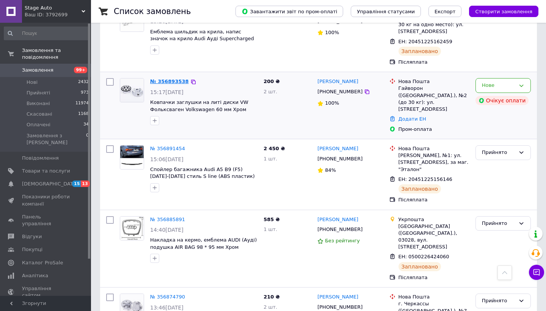 This screenshot has height=311, width=546. I want to click on span: Виконані, so click(38, 103).